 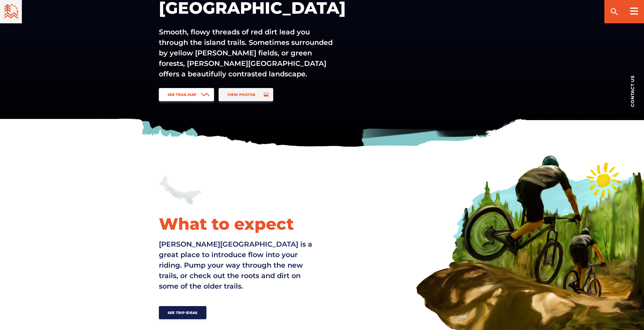 I want to click on a: Contact us, so click(x=632, y=91).